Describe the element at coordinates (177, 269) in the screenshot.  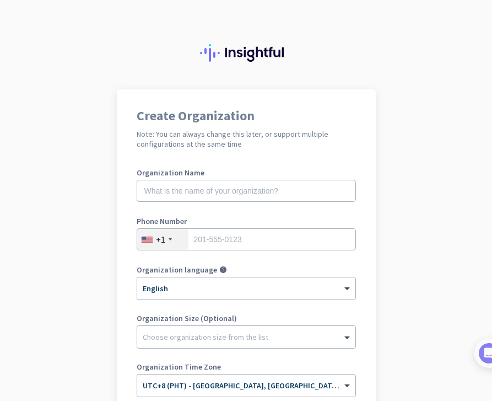
I see `label: Organization language` at that location.